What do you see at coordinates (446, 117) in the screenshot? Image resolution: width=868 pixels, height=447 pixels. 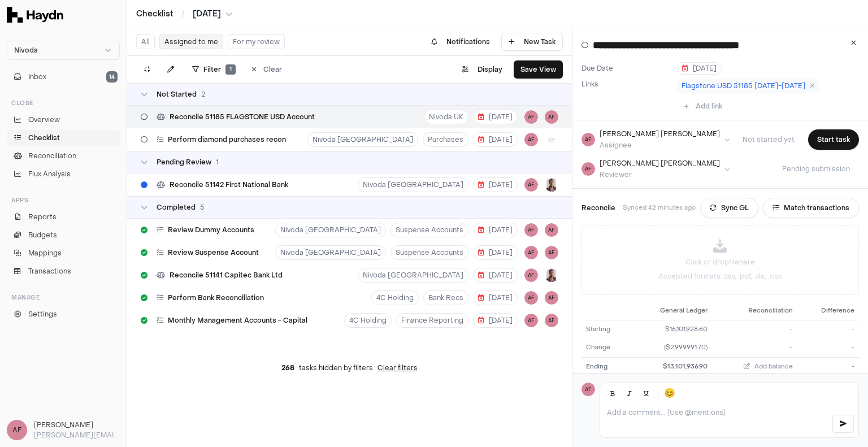 I see `button: Nivoda UK` at bounding box center [446, 117].